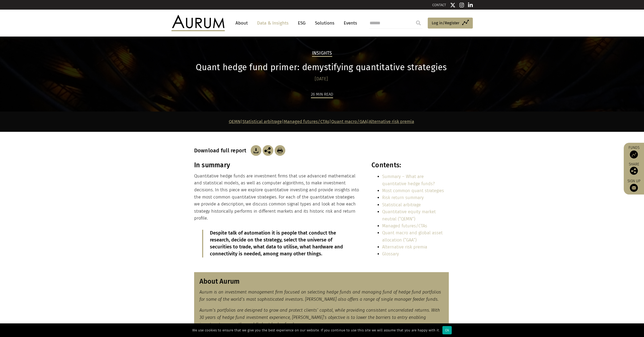 This screenshot has height=337, width=644. I want to click on a: ESG, so click(301, 23).